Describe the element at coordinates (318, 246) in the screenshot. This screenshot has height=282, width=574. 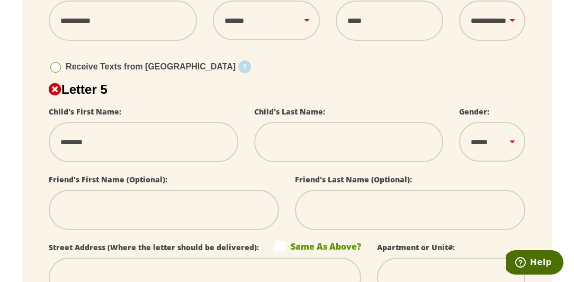
I see `label: Same As Above?` at that location.